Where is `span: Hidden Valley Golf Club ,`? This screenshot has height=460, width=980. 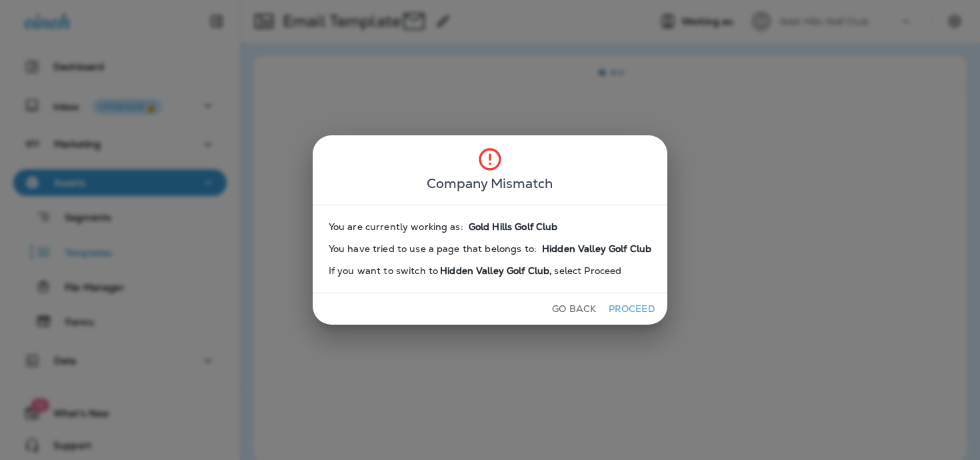
span: Hidden Valley Golf Club , is located at coordinates (496, 271).